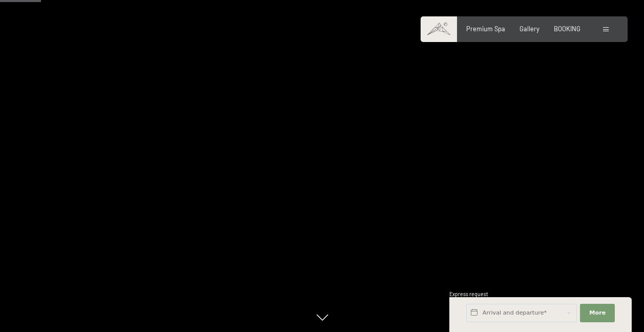  Describe the element at coordinates (485, 29) in the screenshot. I see `a: Premium Spa` at that location.